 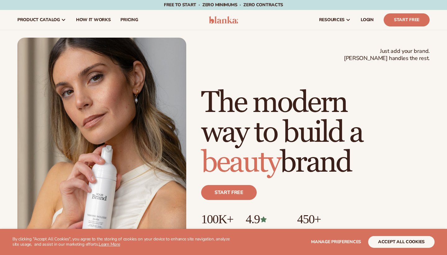 I want to click on a: pricing, so click(x=129, y=20).